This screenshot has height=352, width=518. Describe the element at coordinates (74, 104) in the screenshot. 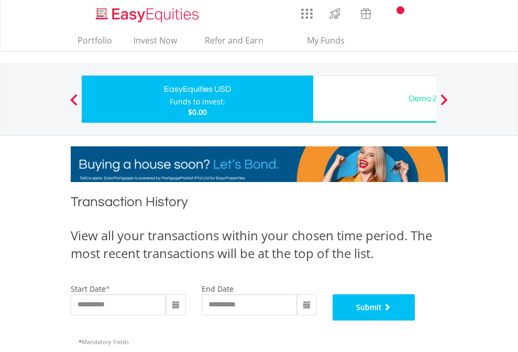

I see `button: Previous` at that location.